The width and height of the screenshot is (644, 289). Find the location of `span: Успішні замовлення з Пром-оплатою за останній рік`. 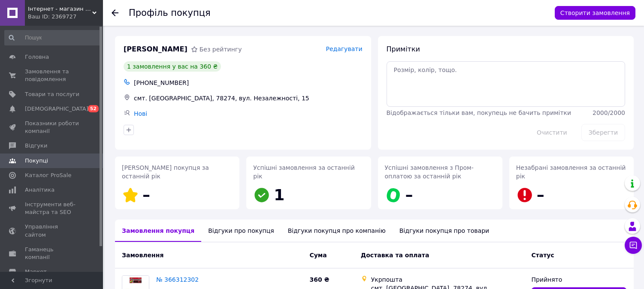

span: Успішні замовлення з Пром-оплатою за останній рік is located at coordinates (429, 172).